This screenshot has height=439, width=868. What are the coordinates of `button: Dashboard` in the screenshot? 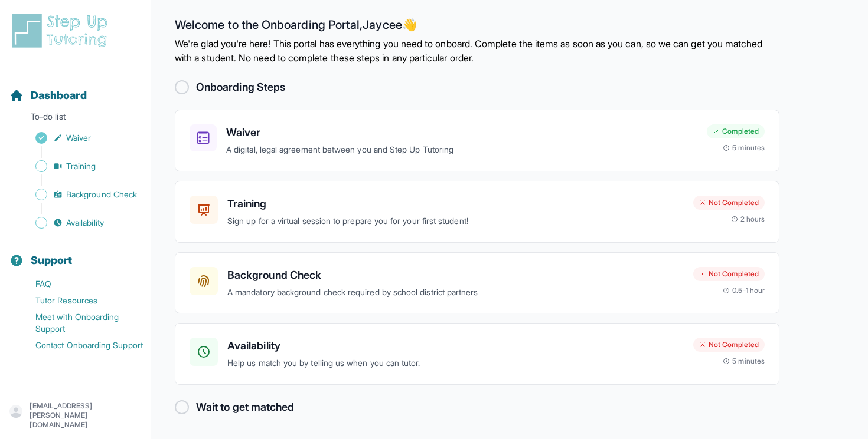 It's located at (75, 88).